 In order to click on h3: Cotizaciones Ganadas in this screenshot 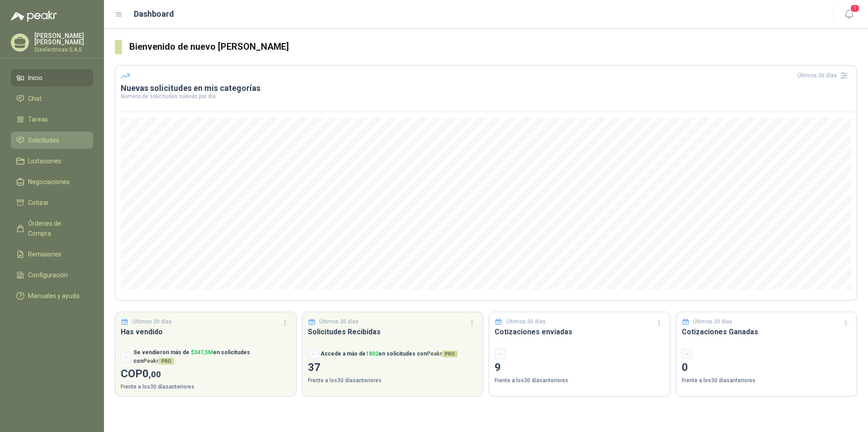, I will do `click(767, 332)`.